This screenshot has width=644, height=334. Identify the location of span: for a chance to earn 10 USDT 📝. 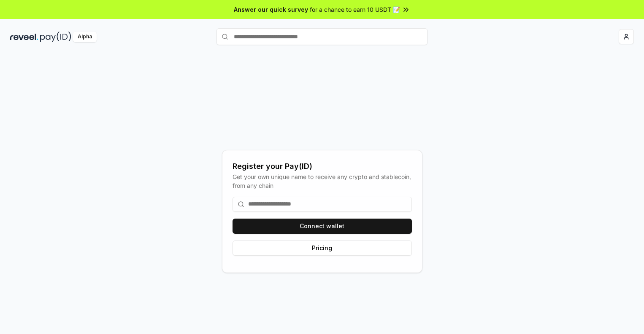
(355, 9).